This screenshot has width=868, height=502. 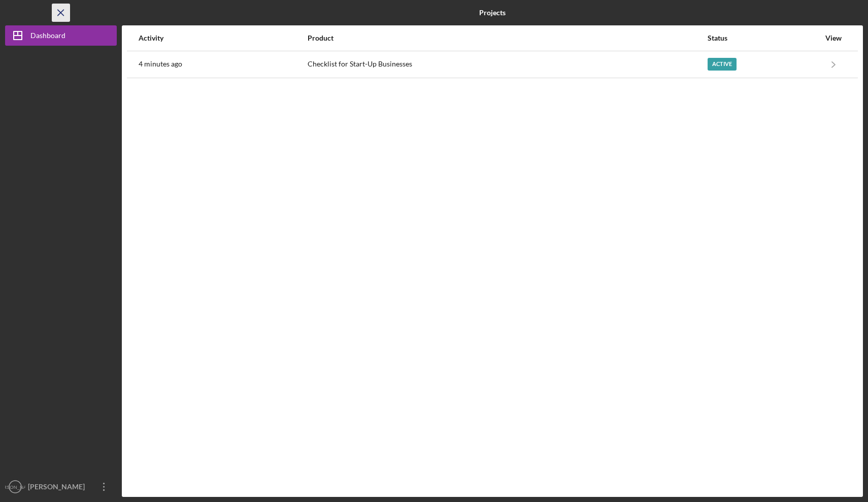 What do you see at coordinates (161, 64) in the screenshot?
I see `time: 2025-08-15 16:46` at bounding box center [161, 64].